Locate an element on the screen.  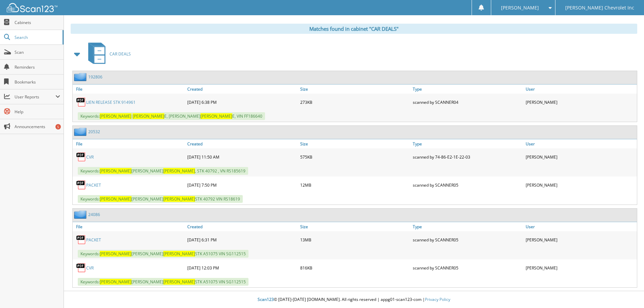
a: Privacy Policy is located at coordinates (438, 299).